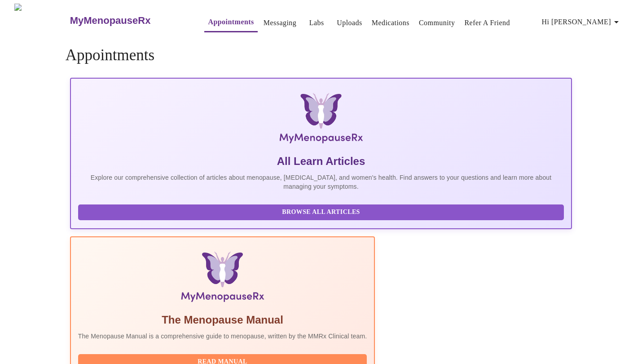  What do you see at coordinates (321, 55) in the screenshot?
I see `h4: Appointments` at bounding box center [321, 55].